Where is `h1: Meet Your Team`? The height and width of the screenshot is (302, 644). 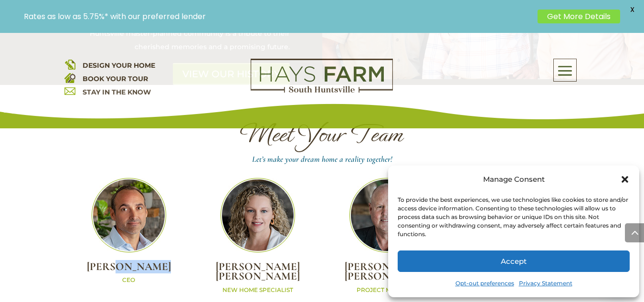
h1: Meet Your Team is located at coordinates (322, 137).